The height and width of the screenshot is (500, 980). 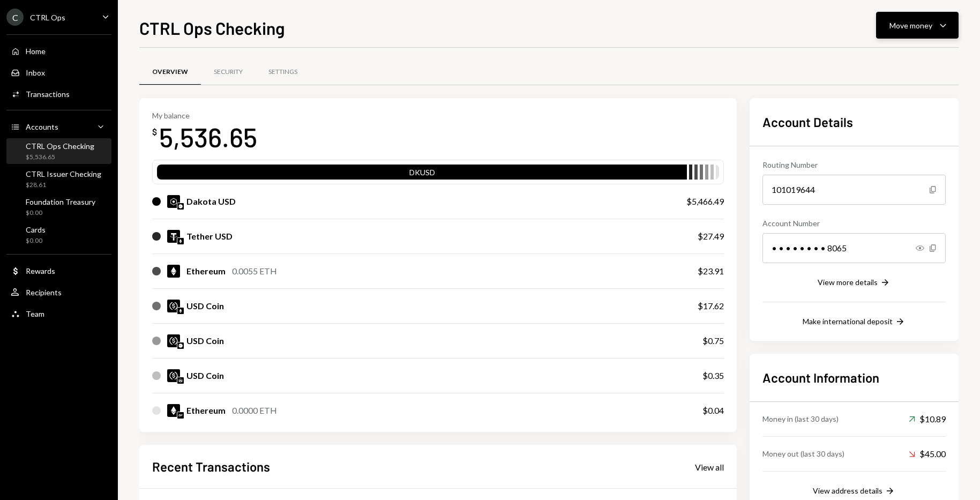 What do you see at coordinates (15, 17) in the screenshot?
I see `div: C` at bounding box center [15, 17].